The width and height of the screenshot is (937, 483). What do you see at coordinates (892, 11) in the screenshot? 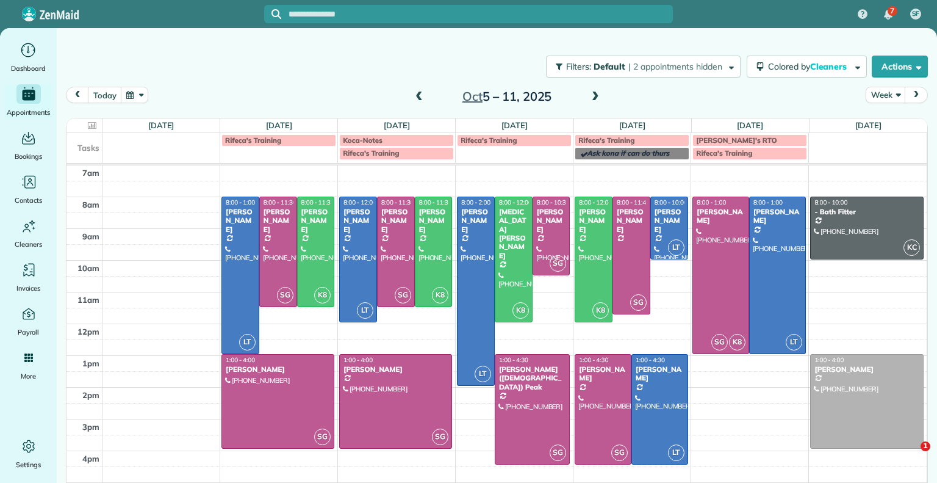
I see `span: 7` at bounding box center [892, 11].